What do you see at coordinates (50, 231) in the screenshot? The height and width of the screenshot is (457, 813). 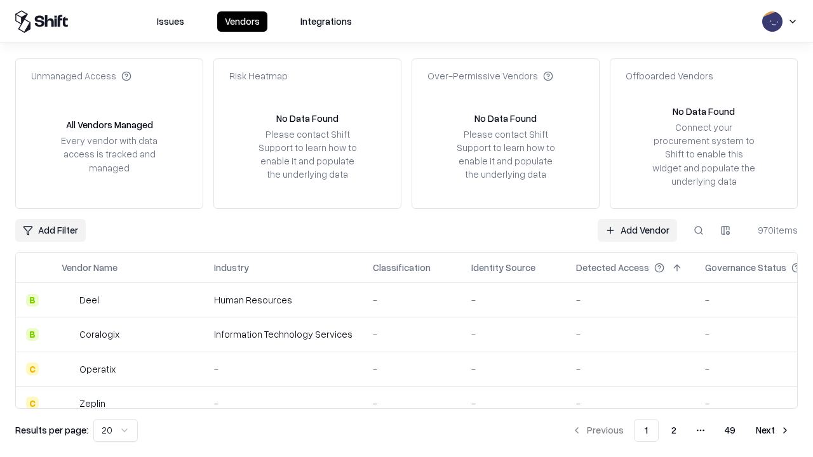 I see `button: Add Filter` at bounding box center [50, 231].